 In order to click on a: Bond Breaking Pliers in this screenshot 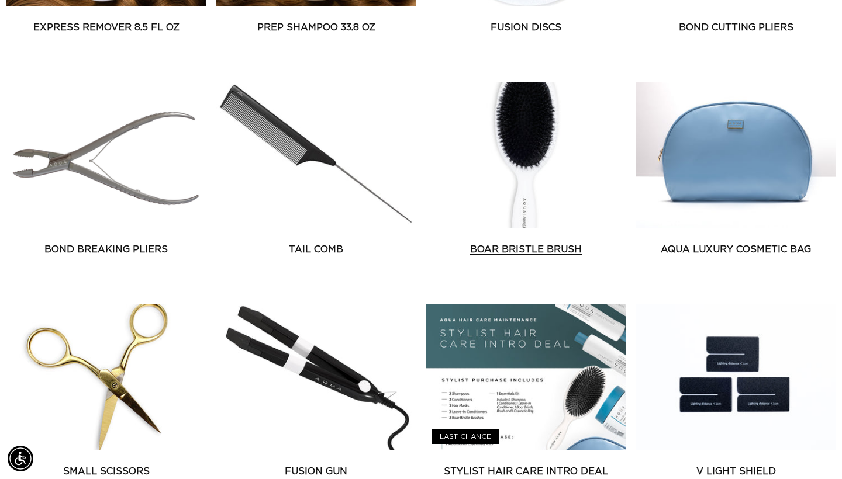, I will do `click(106, 250)`.